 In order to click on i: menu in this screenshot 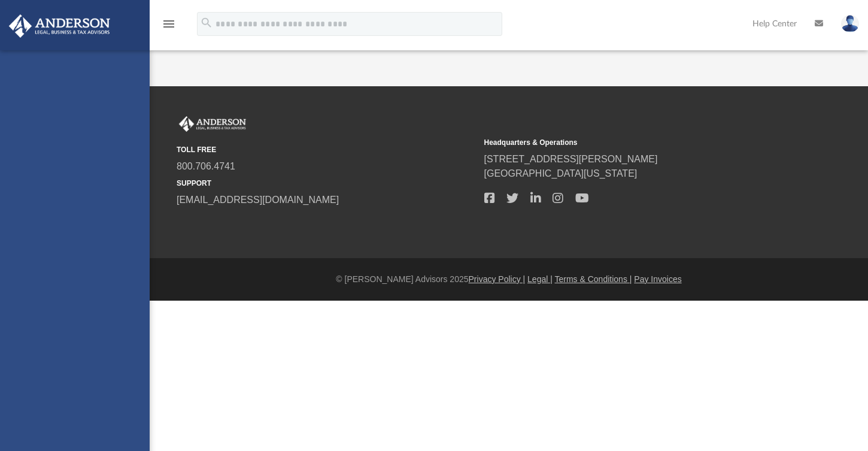, I will do `click(169, 24)`.